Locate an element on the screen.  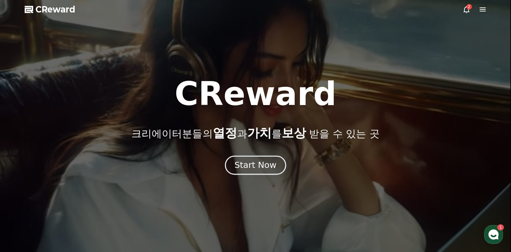
div: Start Now is located at coordinates (255, 165).